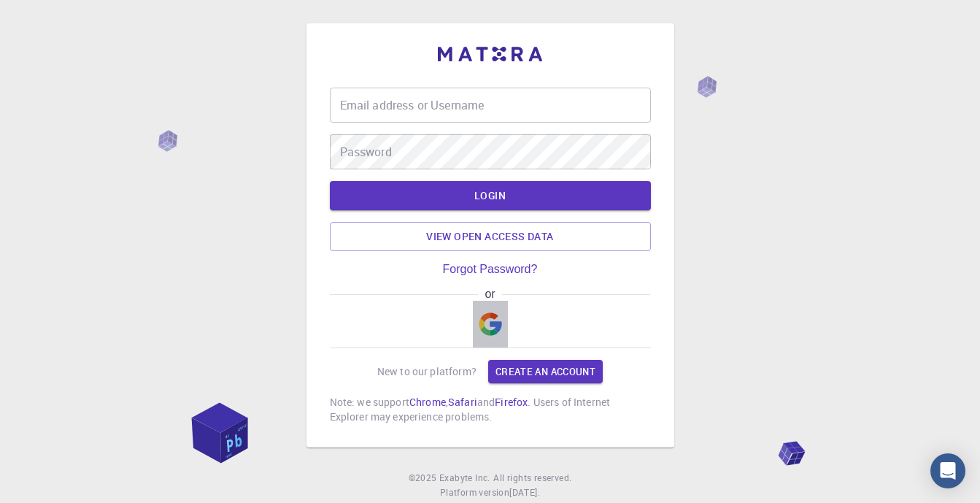  What do you see at coordinates (465, 478) in the screenshot?
I see `a: Exabyte Inc.` at bounding box center [465, 478].